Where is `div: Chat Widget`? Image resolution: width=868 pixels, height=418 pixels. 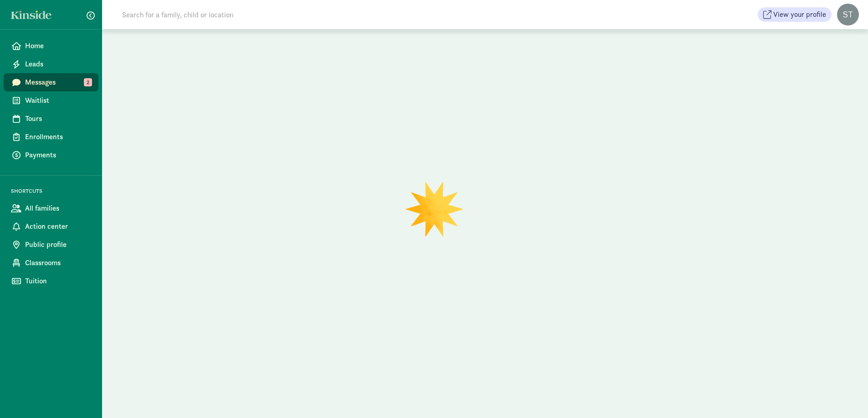 div: Chat Widget is located at coordinates (845, 396).